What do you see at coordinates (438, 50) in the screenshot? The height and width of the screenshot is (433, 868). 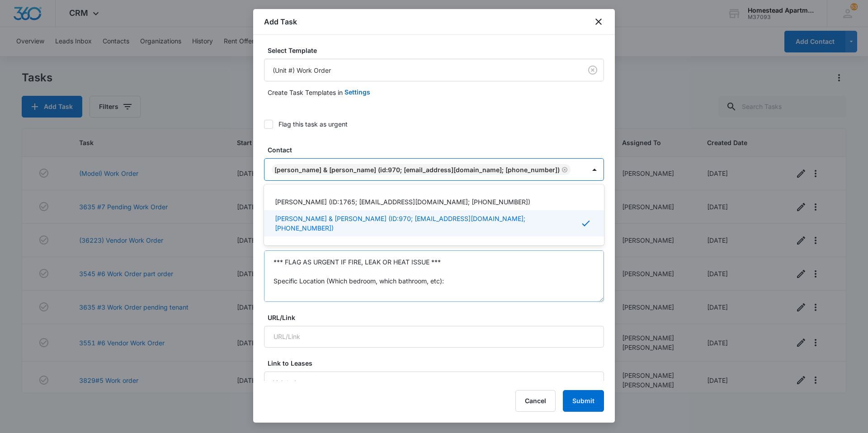 I see `label: Select Template` at bounding box center [438, 50].